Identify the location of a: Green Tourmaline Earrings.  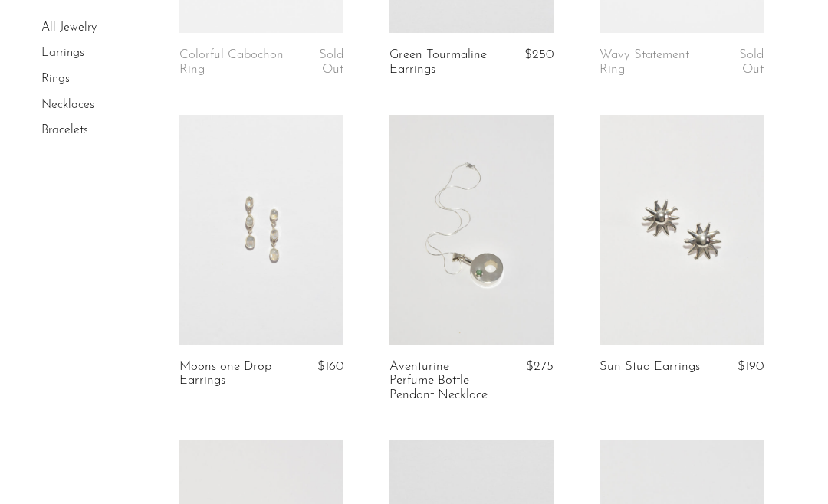
(442, 62).